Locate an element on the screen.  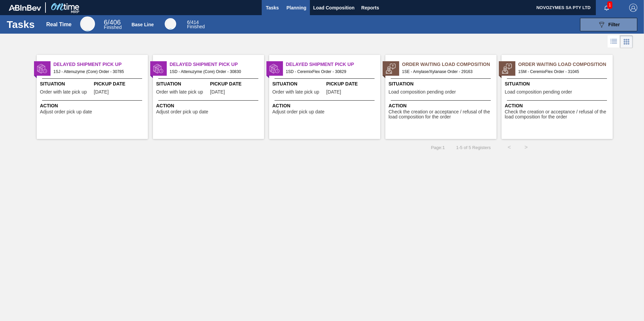
span: Tasks is located at coordinates (272, 8).